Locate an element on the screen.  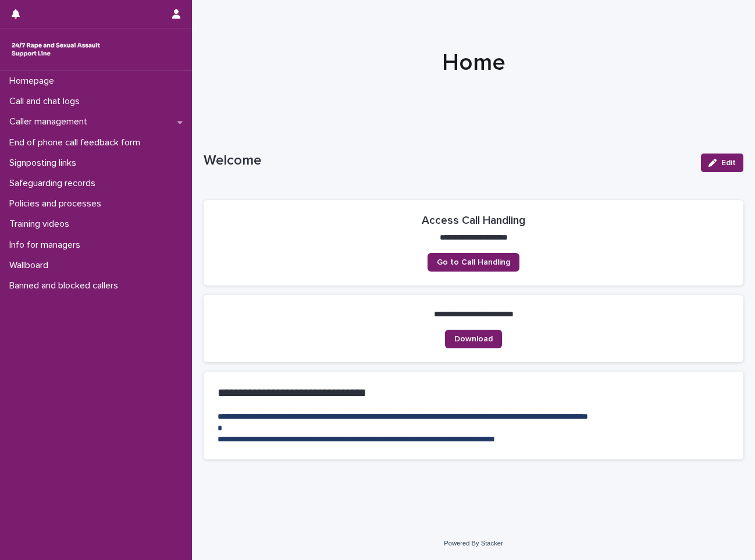
span: Download is located at coordinates (474, 339).